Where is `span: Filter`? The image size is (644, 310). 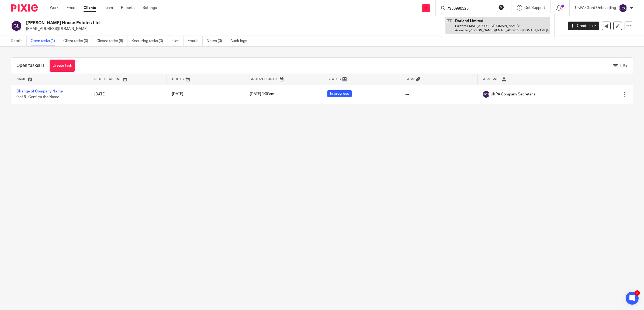
span: Filter is located at coordinates (625, 66).